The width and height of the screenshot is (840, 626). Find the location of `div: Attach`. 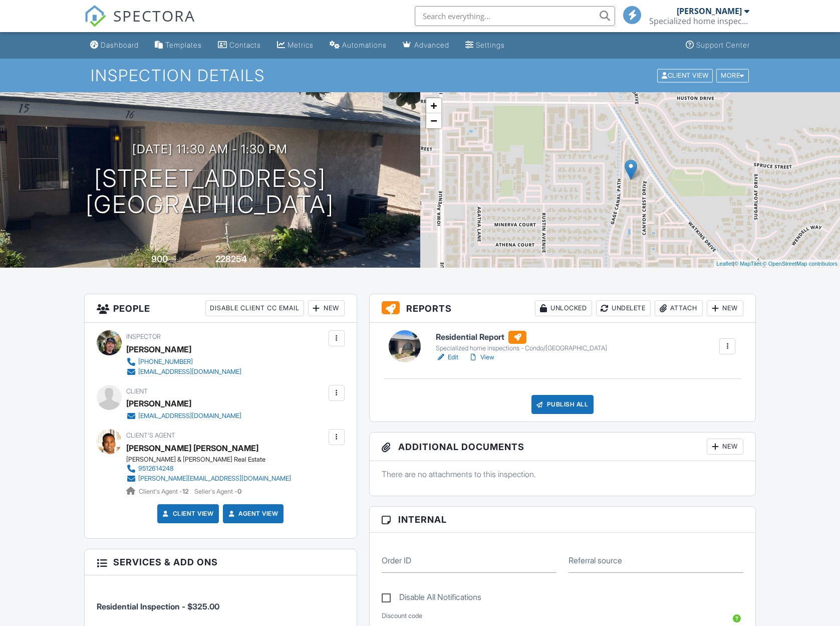

div: Attach is located at coordinates (678, 308).